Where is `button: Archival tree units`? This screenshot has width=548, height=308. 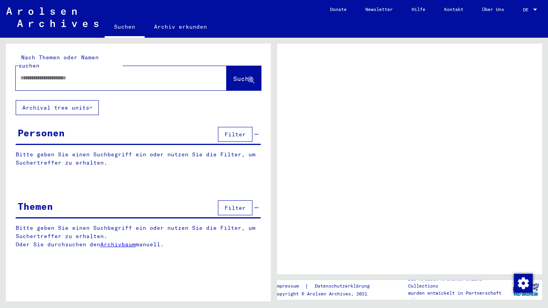
button: Archival tree units is located at coordinates (57, 107).